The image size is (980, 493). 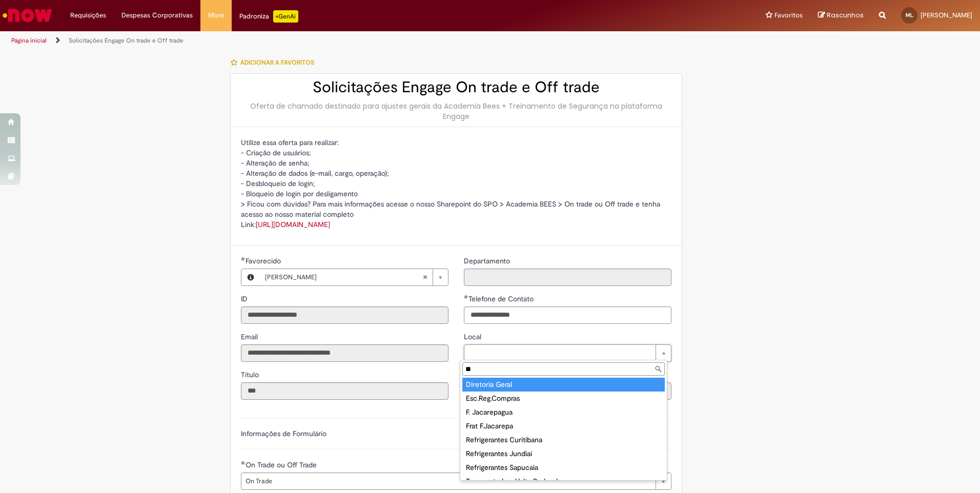 What do you see at coordinates (563, 429) in the screenshot?
I see `ul: Local` at bounding box center [563, 429].